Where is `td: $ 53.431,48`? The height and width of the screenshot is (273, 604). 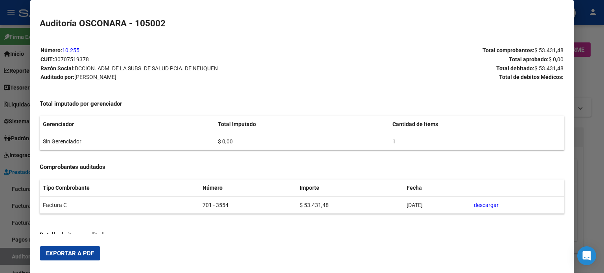 td: $ 53.431,48 is located at coordinates (350, 205).